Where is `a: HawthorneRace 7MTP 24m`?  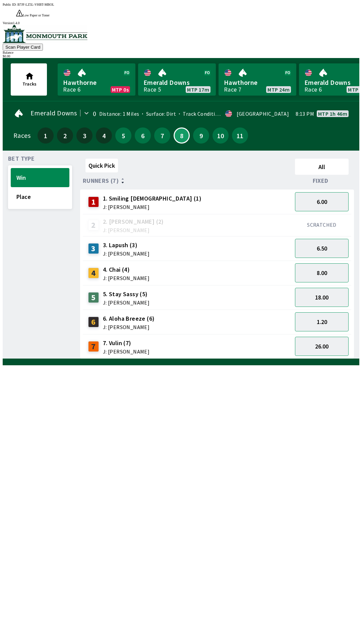 a: HawthorneRace 7MTP 24m is located at coordinates (258, 80).